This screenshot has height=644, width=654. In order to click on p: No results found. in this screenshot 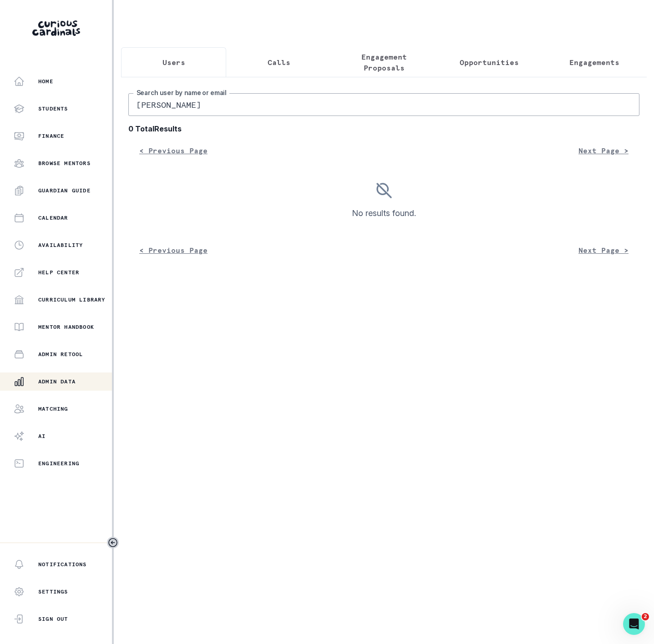, I will do `click(383, 213)`.